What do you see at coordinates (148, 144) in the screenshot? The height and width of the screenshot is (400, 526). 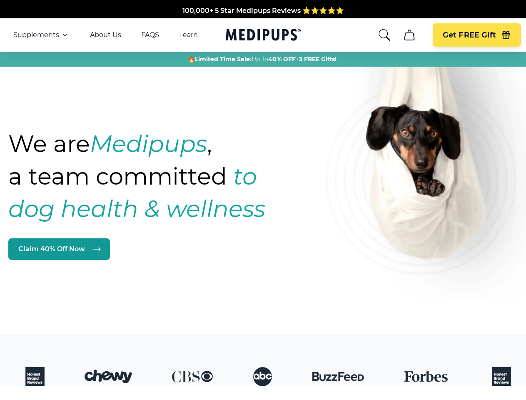 I see `strong: Medipups` at bounding box center [148, 144].